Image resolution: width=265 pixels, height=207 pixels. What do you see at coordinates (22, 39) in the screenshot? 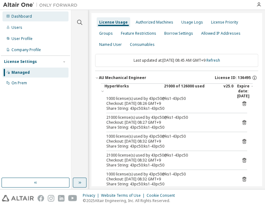
I see `div: User Profile` at bounding box center [22, 39].